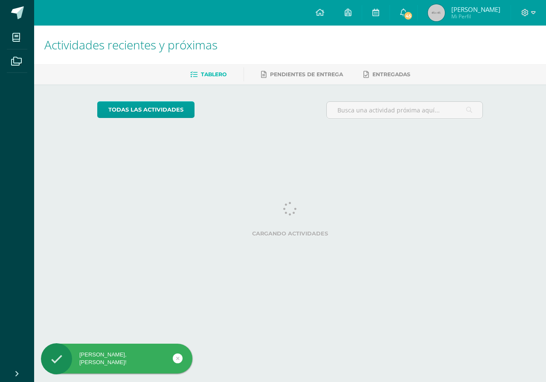  Describe the element at coordinates (131, 45) in the screenshot. I see `span: Actividades recientes y próximas` at that location.